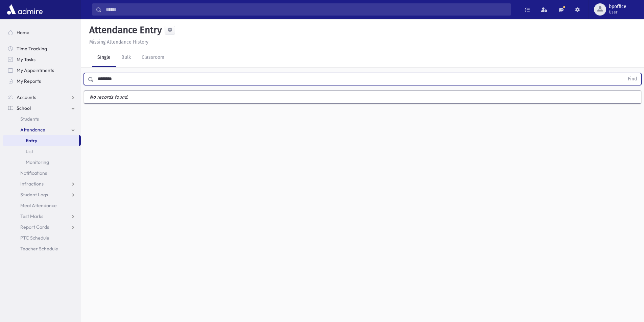  Describe the element at coordinates (42, 71) in the screenshot. I see `a: My Appointments` at that location.